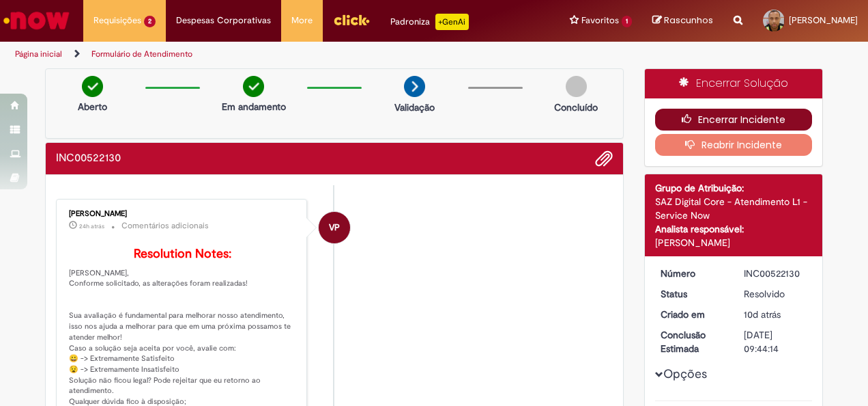 The height and width of the screenshot is (406, 868). What do you see at coordinates (183, 253) in the screenshot?
I see `b: Resolution Notes:` at bounding box center [183, 253].